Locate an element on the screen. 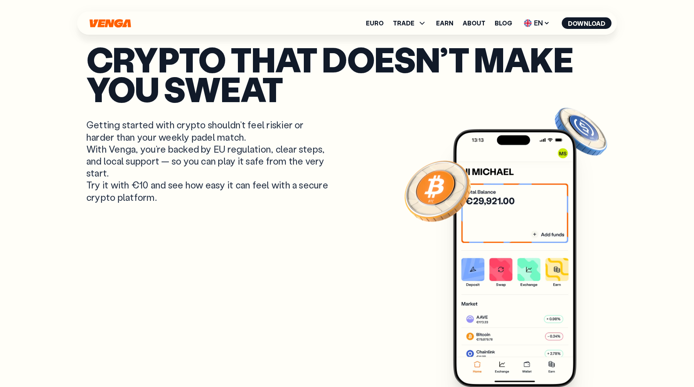 This screenshot has width=694, height=387. a: Euro is located at coordinates (375, 23).